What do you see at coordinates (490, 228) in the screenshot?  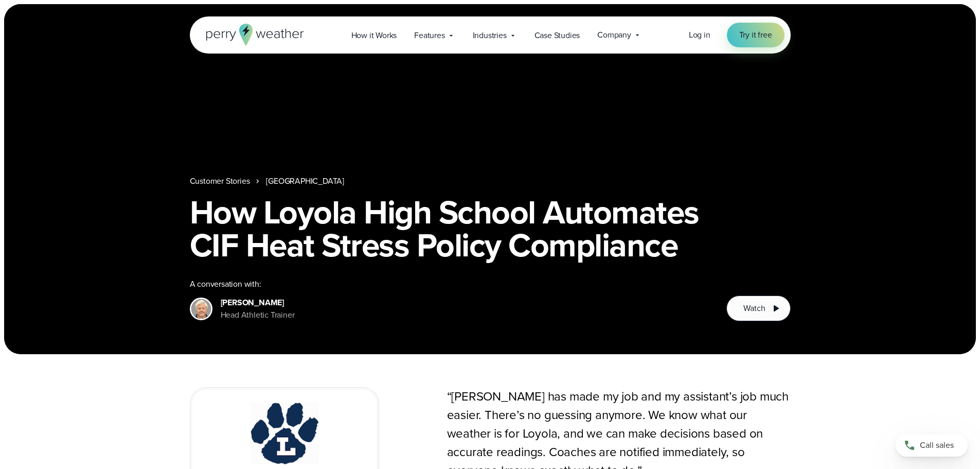 I see `h1: How Loyola High School Automates CIF Heat Stress Policy Compliance` at bounding box center [490, 228].